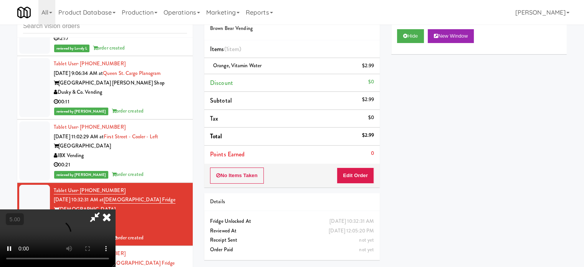  Describe the element at coordinates (72, 48) in the screenshot. I see `span: reviewed by Lovely L` at that location.